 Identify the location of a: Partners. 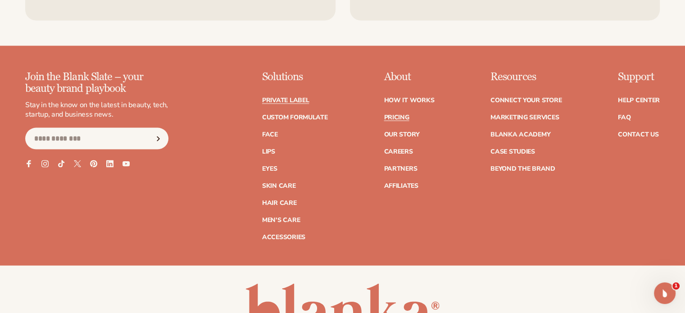
(400, 169).